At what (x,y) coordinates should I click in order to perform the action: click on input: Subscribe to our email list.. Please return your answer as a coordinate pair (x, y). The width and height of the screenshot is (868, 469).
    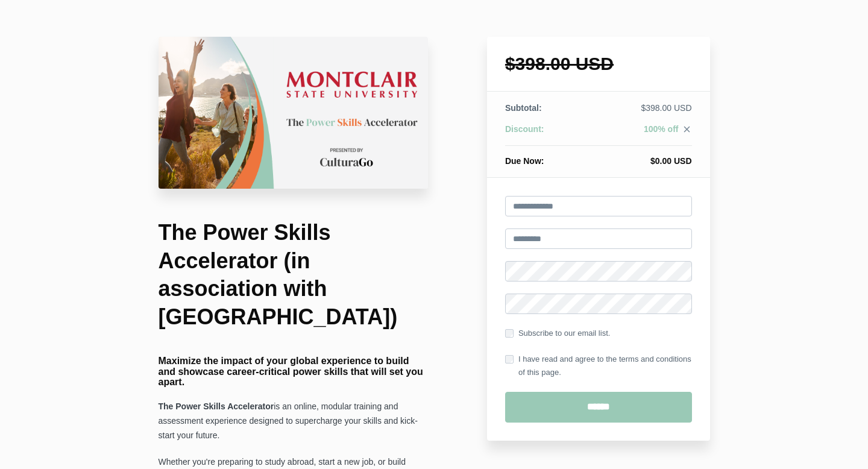
    Looking at the image, I should click on (509, 334).